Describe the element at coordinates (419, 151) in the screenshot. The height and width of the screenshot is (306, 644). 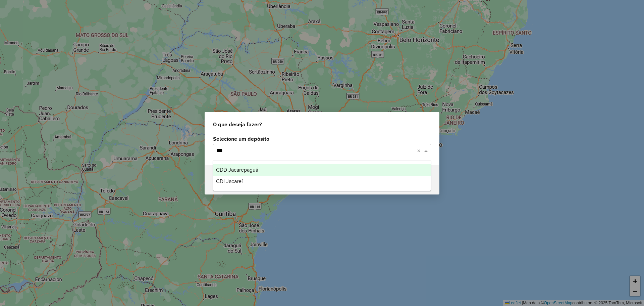
I see `span: Clear all` at that location.